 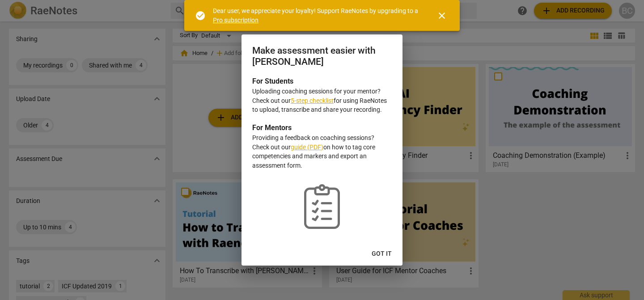 I want to click on b: For Mentors, so click(x=272, y=127).